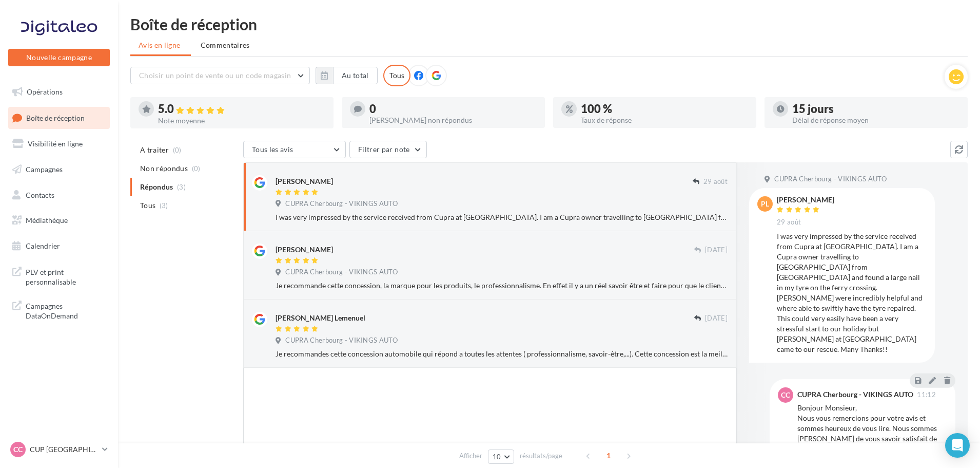 This screenshot has width=980, height=468. I want to click on div: Je recommande cette concession, la marque pour les produits, le professionnalisme. En effet il y ..., so click(501, 286).